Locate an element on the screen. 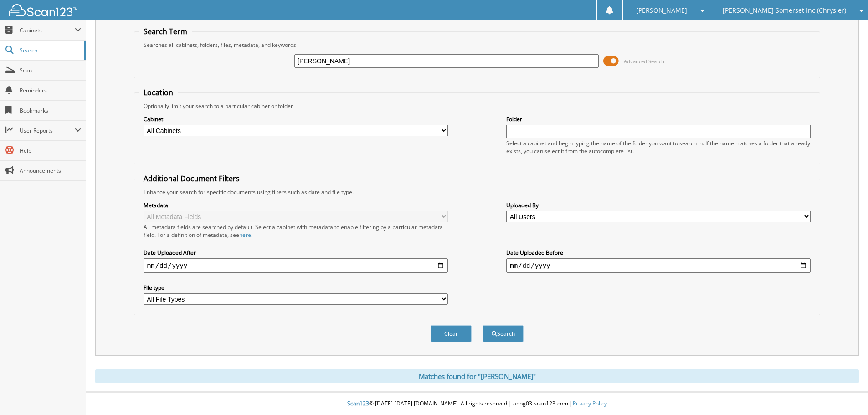 This screenshot has height=415, width=868. label: Uploaded By is located at coordinates (659, 205).